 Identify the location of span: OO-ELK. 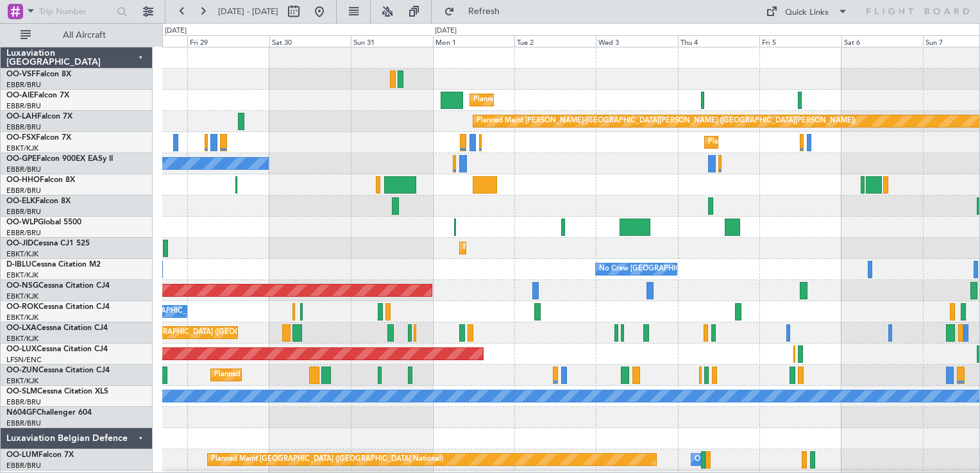
(20, 201).